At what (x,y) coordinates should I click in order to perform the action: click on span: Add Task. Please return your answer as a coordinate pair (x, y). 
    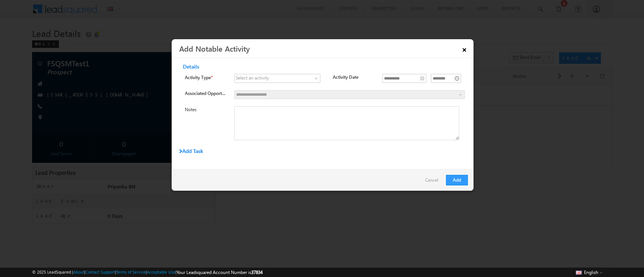
    Looking at the image, I should click on (191, 151).